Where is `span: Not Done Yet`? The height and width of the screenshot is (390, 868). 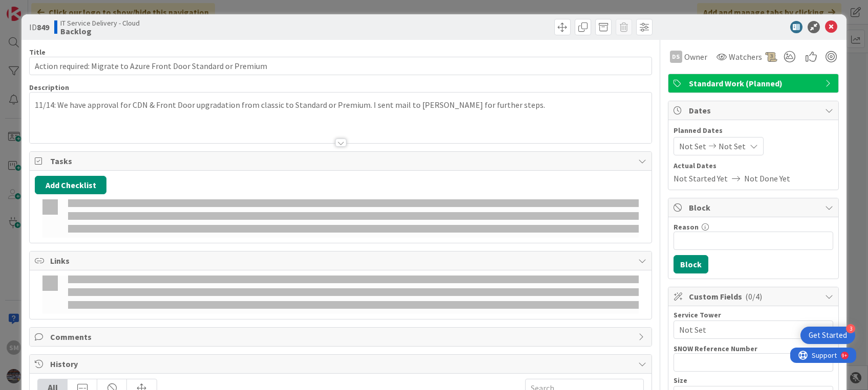 span: Not Done Yet is located at coordinates (767, 179).